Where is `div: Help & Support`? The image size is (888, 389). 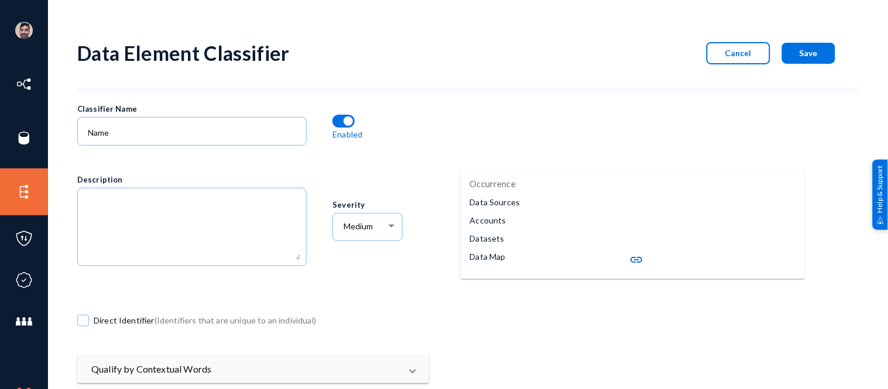
div: Help & Support is located at coordinates (880, 194).